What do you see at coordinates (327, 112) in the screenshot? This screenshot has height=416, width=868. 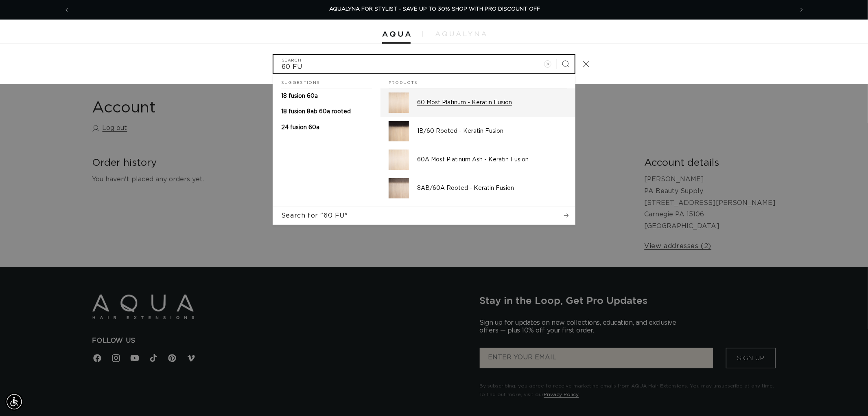 I see `a: 18 fusion 8ab 60a rooted` at bounding box center [327, 112].